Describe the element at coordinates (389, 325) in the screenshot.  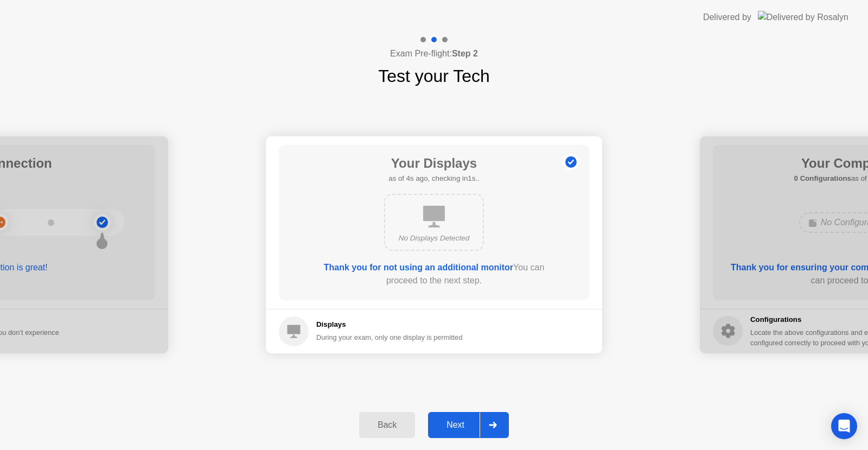
I see `h5: Displays` at that location.